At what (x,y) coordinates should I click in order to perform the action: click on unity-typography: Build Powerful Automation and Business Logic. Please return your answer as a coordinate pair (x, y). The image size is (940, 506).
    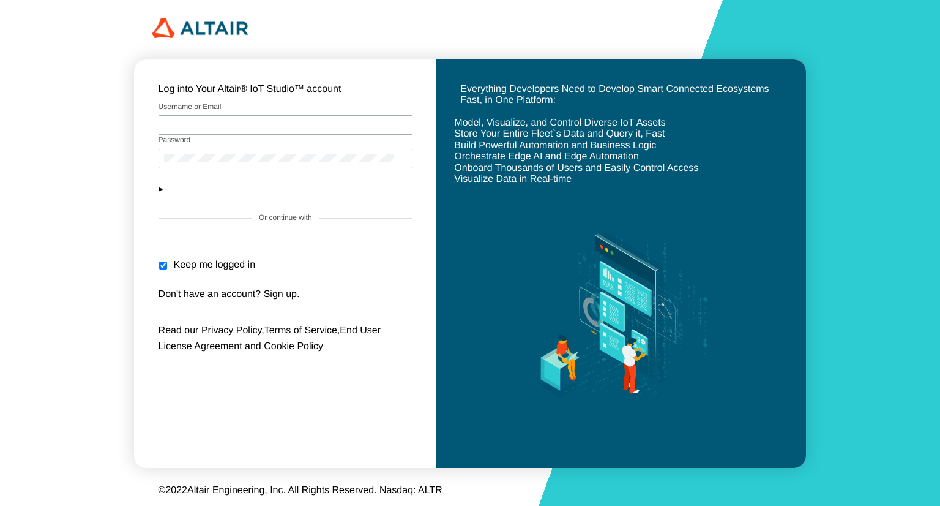
    Looking at the image, I should click on (555, 146).